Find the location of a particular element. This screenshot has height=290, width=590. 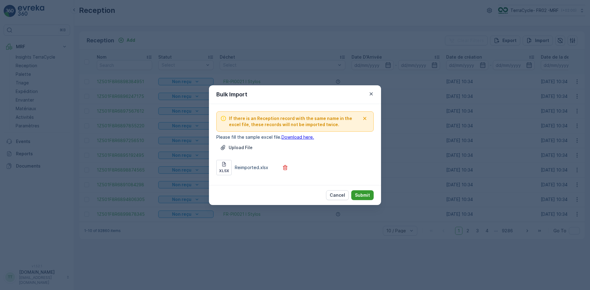

p: Cancel is located at coordinates (337, 195).